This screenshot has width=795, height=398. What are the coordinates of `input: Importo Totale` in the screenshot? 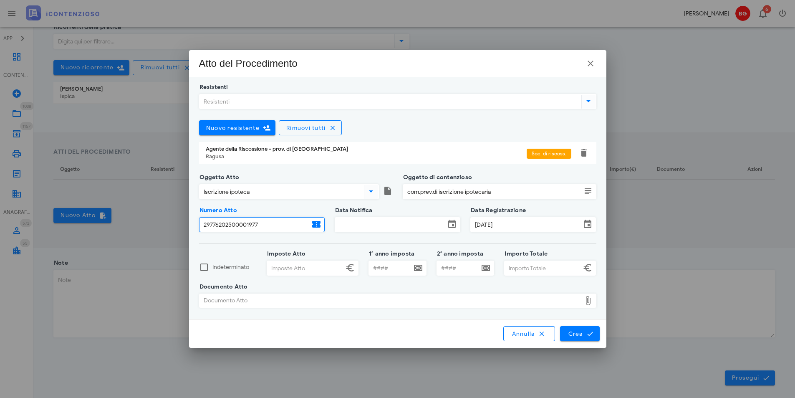 It's located at (543, 268).